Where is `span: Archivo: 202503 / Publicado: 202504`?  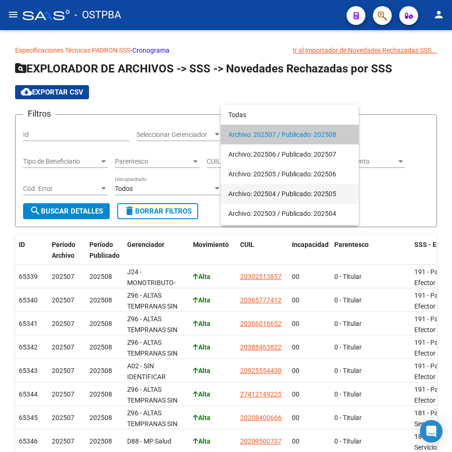
span: Archivo: 202503 / Publicado: 202504 is located at coordinates (289, 214).